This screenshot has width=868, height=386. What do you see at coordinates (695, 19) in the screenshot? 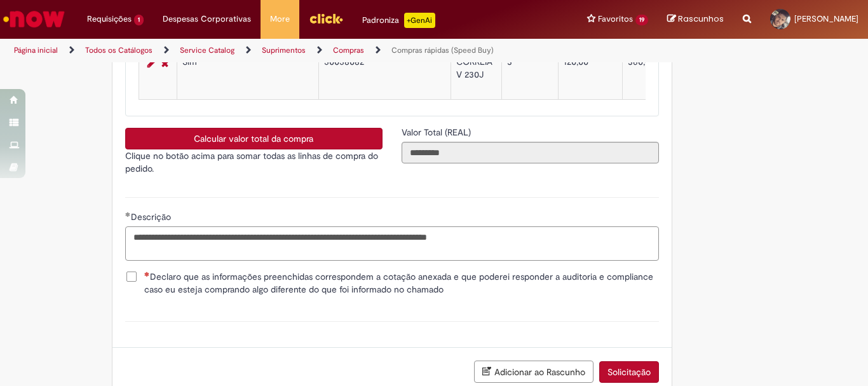
I see `a: Rascunhos` at bounding box center [695, 19].